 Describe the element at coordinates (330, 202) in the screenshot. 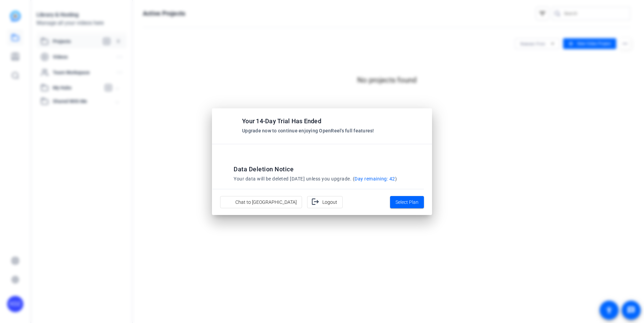

I see `span: Logout` at that location.